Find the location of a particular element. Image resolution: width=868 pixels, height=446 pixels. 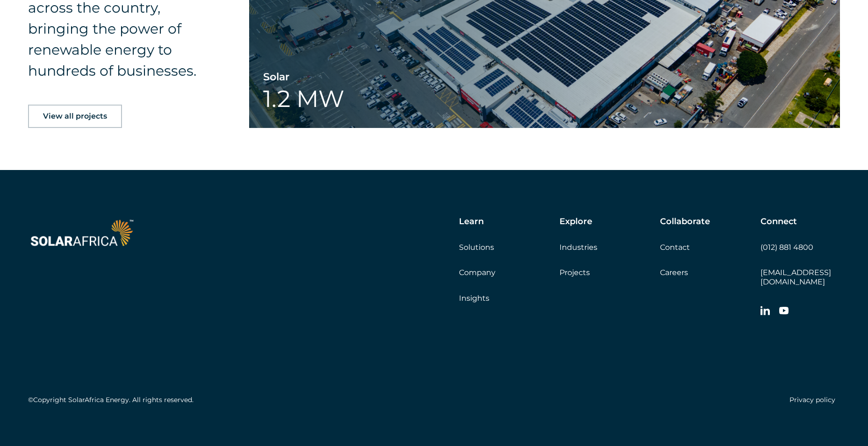

a: Projects is located at coordinates (574, 272).